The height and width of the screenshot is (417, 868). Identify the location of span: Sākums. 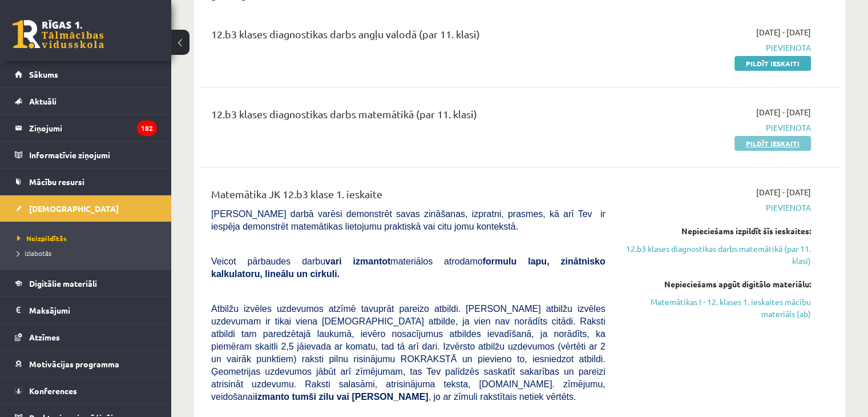
(43, 74).